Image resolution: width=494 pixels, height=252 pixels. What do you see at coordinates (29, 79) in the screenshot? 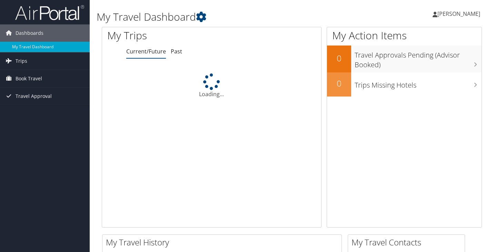
I see `span: Book Travel` at bounding box center [29, 79].